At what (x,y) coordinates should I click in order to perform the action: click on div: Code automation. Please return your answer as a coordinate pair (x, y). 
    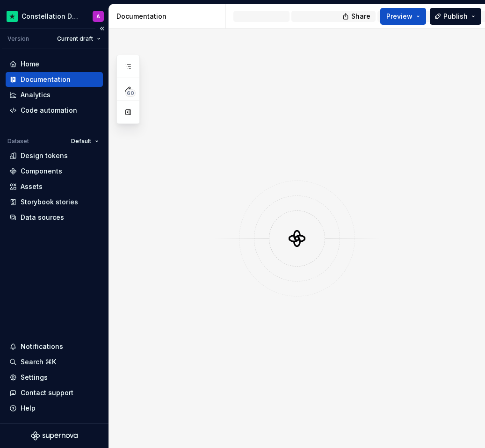
    Looking at the image, I should click on (49, 110).